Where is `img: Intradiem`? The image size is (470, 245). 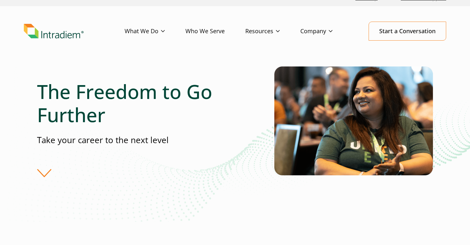
img: Intradiem is located at coordinates (54, 31).